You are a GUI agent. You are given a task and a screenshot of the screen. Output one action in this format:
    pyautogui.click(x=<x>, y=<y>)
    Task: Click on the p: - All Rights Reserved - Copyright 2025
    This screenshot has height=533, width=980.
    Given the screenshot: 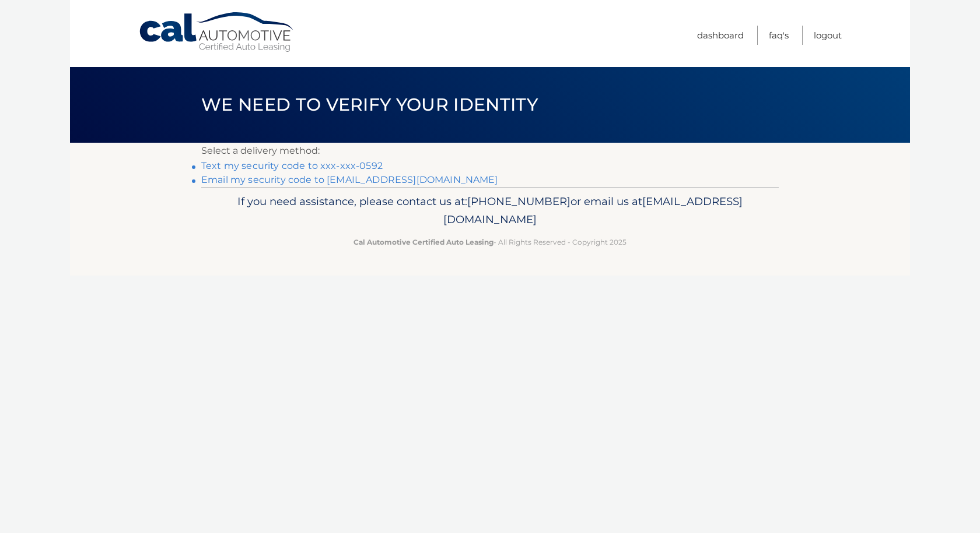 What is the action you would take?
    pyautogui.click(x=490, y=242)
    